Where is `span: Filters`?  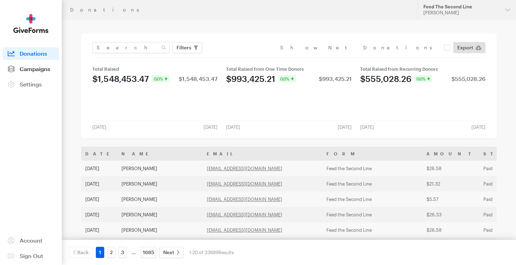
span: Filters is located at coordinates (184, 48).